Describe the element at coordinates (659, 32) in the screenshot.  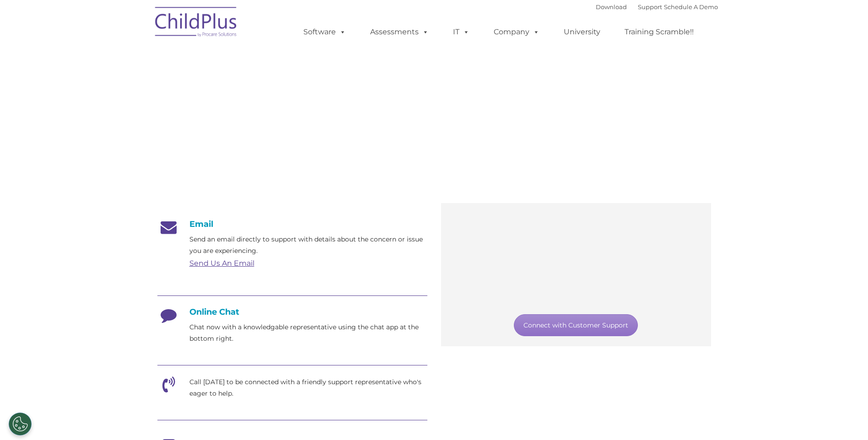
I see `a: Training Scramble!!` at that location.